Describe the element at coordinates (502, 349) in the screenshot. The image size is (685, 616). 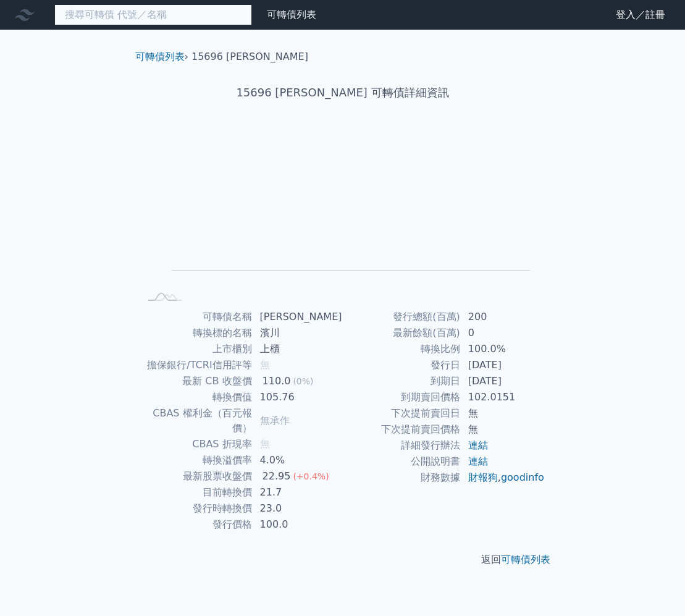
I see `td: 100.0%` at that location.